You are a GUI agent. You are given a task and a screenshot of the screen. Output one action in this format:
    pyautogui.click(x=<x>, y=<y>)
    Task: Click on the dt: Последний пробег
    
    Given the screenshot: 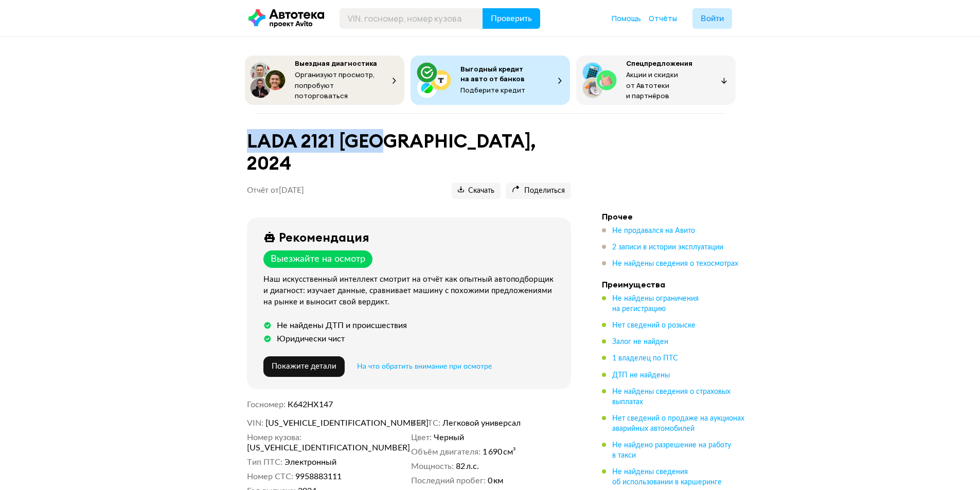 What is the action you would take?
    pyautogui.click(x=448, y=481)
    